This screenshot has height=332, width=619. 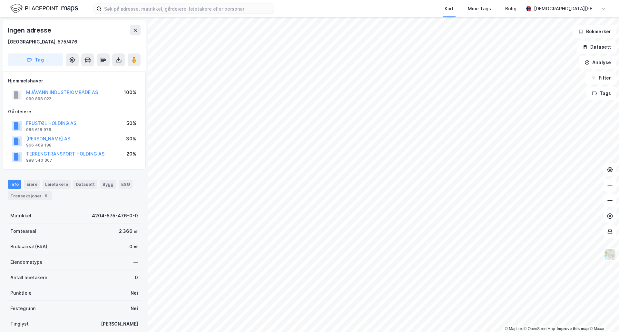 I want to click on input: Søk på adresse, matrikkel, gårdeiere, leietakere eller personer, so click(x=188, y=9).